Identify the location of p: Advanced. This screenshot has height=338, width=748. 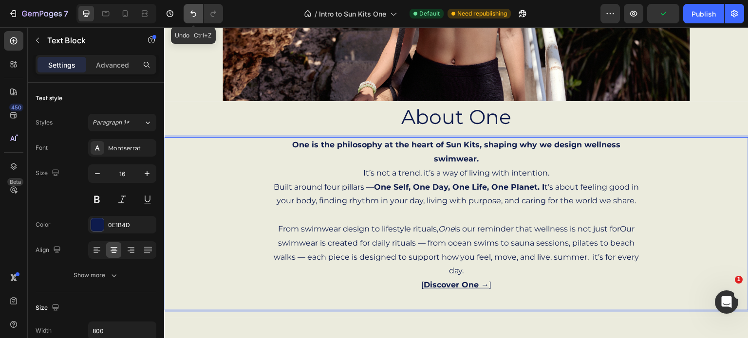
(112, 65).